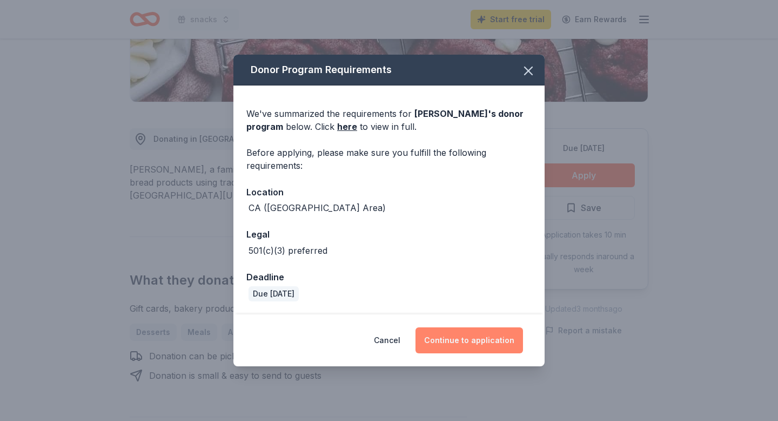 This screenshot has width=778, height=421. What do you see at coordinates (389, 234) in the screenshot?
I see `div: Legal` at bounding box center [389, 234].